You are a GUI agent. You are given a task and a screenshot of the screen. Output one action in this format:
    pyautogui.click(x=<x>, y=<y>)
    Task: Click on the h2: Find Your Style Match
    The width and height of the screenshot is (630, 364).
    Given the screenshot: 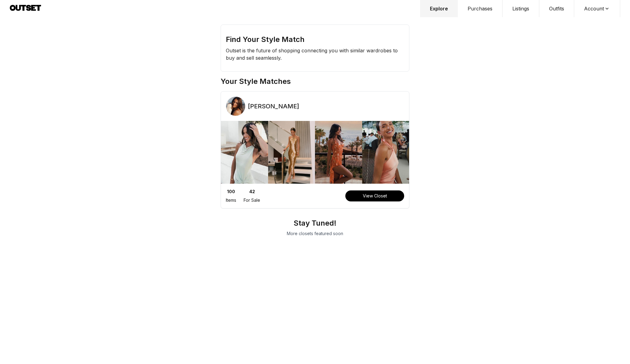 What is the action you would take?
    pyautogui.click(x=315, y=39)
    